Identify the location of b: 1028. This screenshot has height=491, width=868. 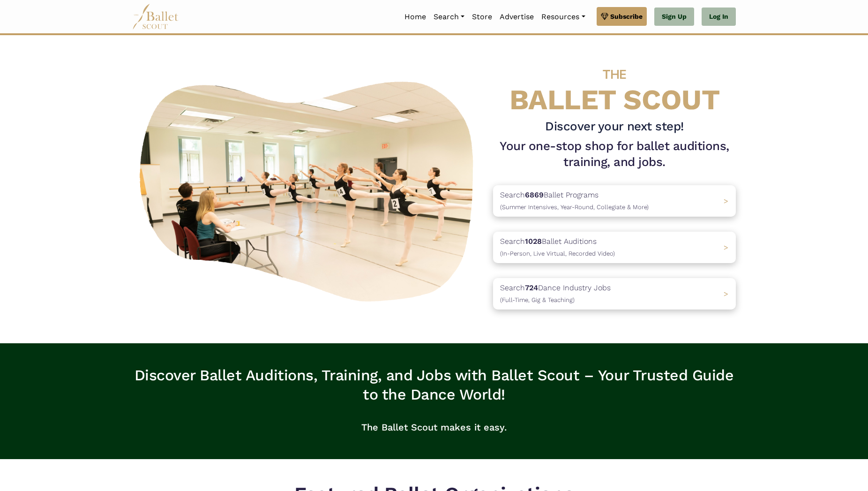
(534, 241).